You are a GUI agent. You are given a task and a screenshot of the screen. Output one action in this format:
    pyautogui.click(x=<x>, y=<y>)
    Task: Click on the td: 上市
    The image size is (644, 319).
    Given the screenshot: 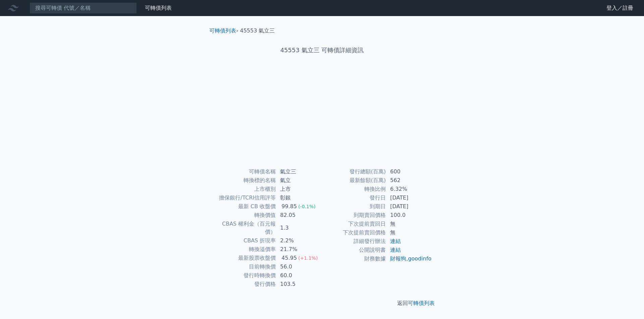 What is the action you would take?
    pyautogui.click(x=299, y=189)
    